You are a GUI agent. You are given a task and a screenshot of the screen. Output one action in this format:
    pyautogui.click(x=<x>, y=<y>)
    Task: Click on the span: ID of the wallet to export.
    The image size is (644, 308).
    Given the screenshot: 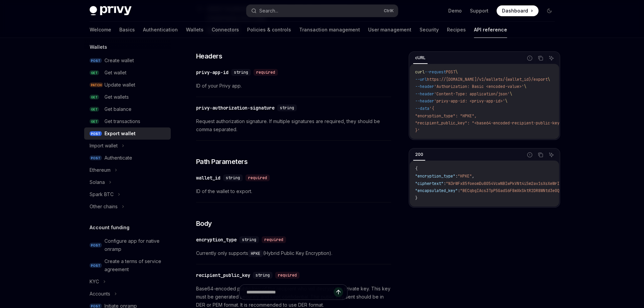 What is the action you would take?
    pyautogui.click(x=294, y=191)
    